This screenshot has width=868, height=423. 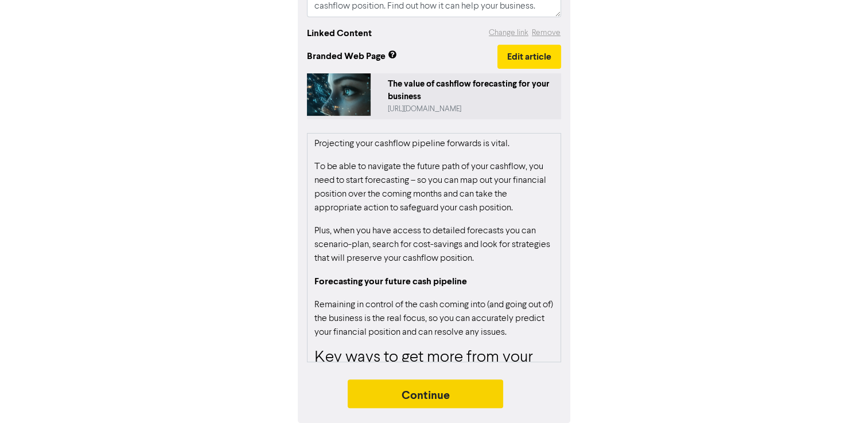 I want to click on strong: Forecasting your future cash pipeline, so click(x=391, y=282).